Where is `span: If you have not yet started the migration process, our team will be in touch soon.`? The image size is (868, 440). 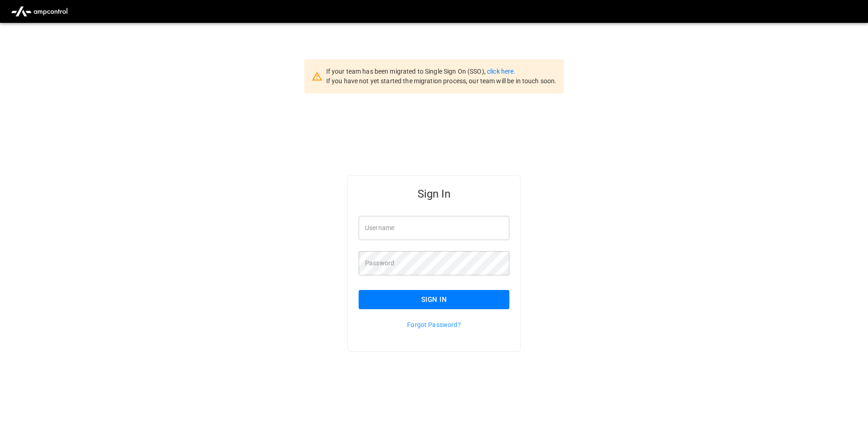
span: If you have not yet started the migration process, our team will be in touch soon. is located at coordinates (441, 81).